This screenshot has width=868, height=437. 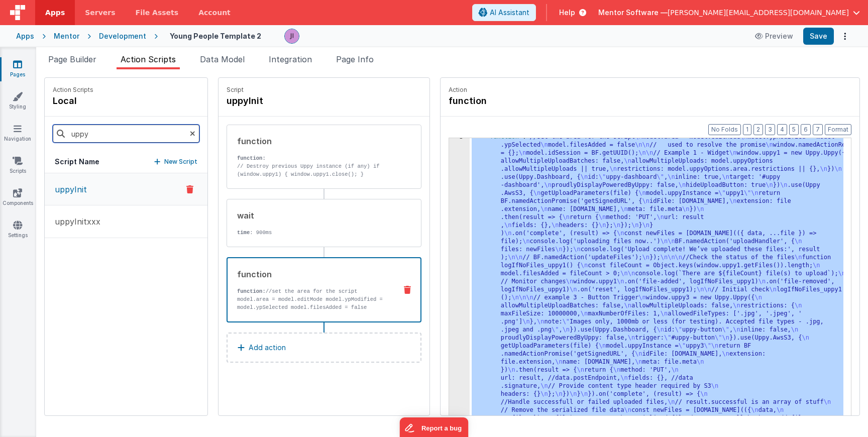 What do you see at coordinates (292, 36) in the screenshot?
I see `img: 6c3d48e323fef8557f0b76cc516e01c7` at bounding box center [292, 36].